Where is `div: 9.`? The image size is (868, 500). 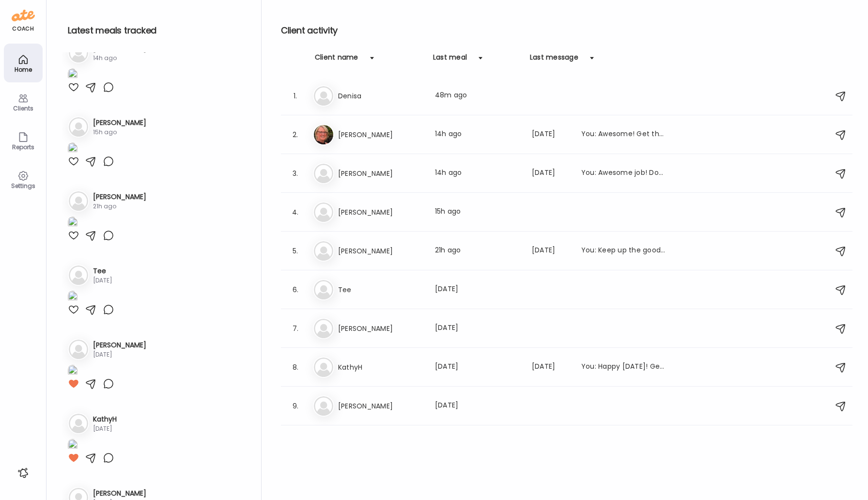
div: 9. is located at coordinates (296, 406).